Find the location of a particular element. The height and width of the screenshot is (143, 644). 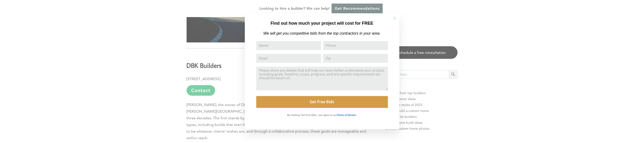

strong: Terms of Service is located at coordinates (347, 115).